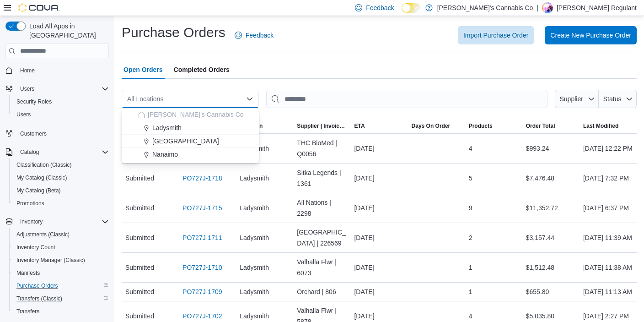  I want to click on span: Feedback, so click(259, 35).